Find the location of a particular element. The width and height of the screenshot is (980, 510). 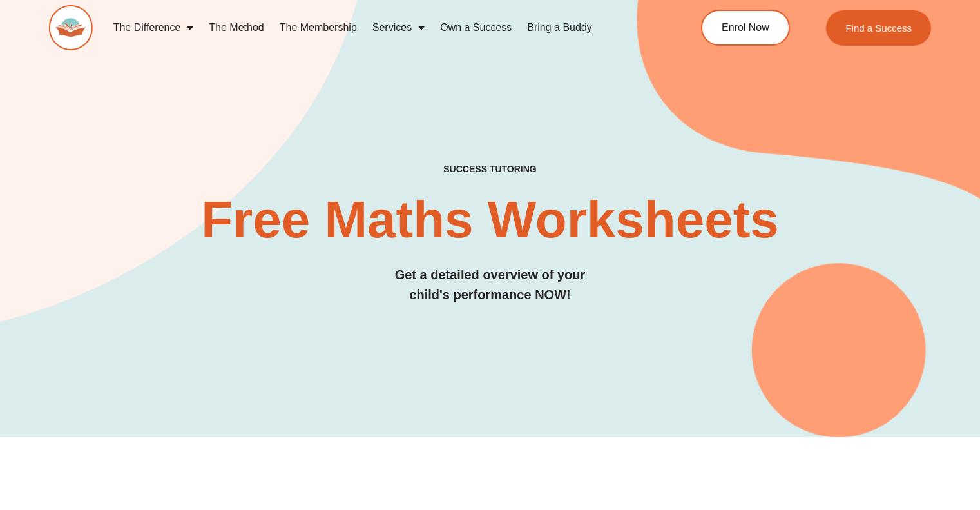

nav: Menu is located at coordinates (378, 28).